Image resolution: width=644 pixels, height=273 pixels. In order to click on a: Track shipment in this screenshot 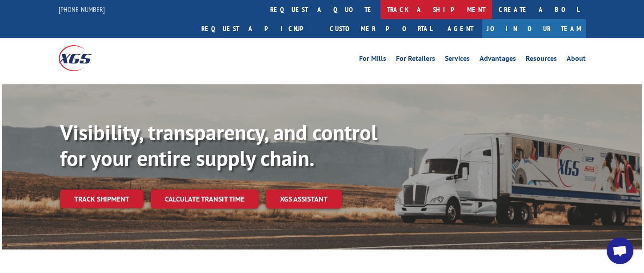, I will do `click(102, 199)`.